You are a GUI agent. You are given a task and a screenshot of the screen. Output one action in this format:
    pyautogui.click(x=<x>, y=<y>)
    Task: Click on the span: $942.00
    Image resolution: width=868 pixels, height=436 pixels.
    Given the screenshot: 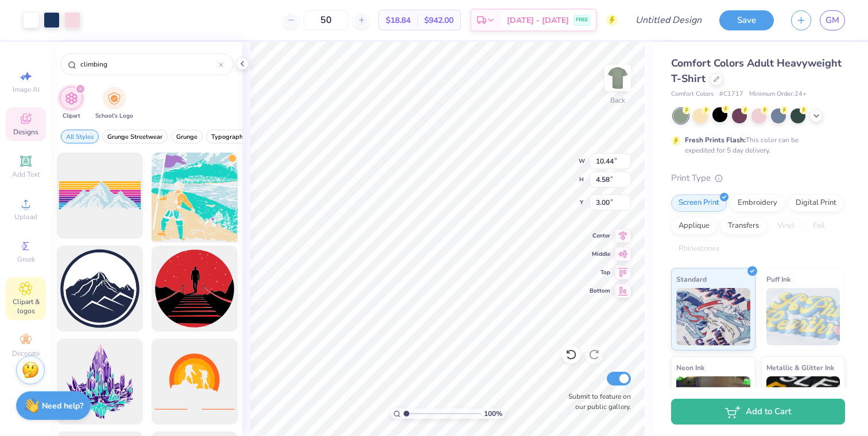 What is the action you would take?
    pyautogui.click(x=438, y=20)
    